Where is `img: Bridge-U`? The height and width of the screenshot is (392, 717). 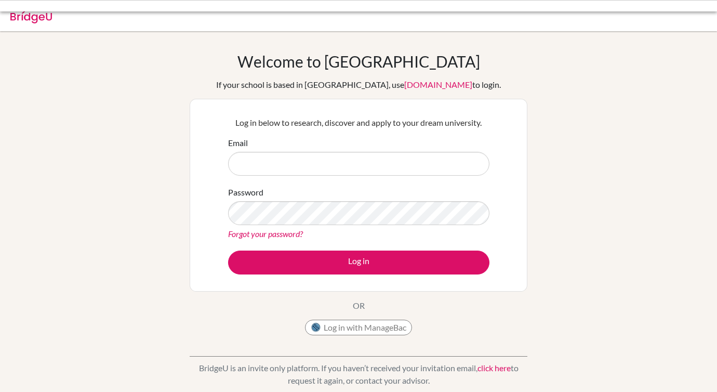 img: Bridge-U is located at coordinates (31, 15).